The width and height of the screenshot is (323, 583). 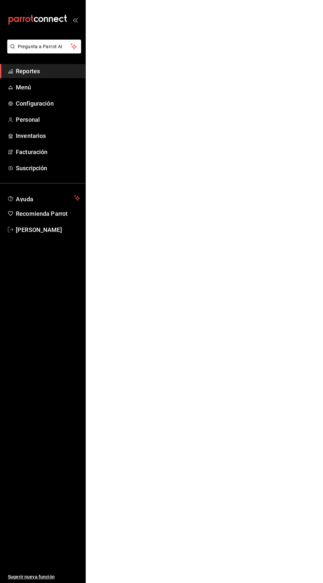 What do you see at coordinates (44, 577) in the screenshot?
I see `span: Sugerir nueva función` at bounding box center [44, 577].